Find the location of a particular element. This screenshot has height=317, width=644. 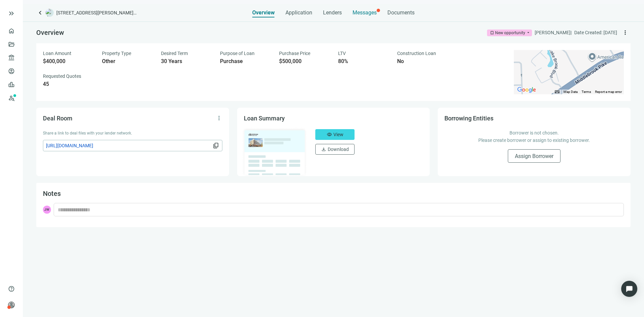

span: Download is located at coordinates (338, 149).